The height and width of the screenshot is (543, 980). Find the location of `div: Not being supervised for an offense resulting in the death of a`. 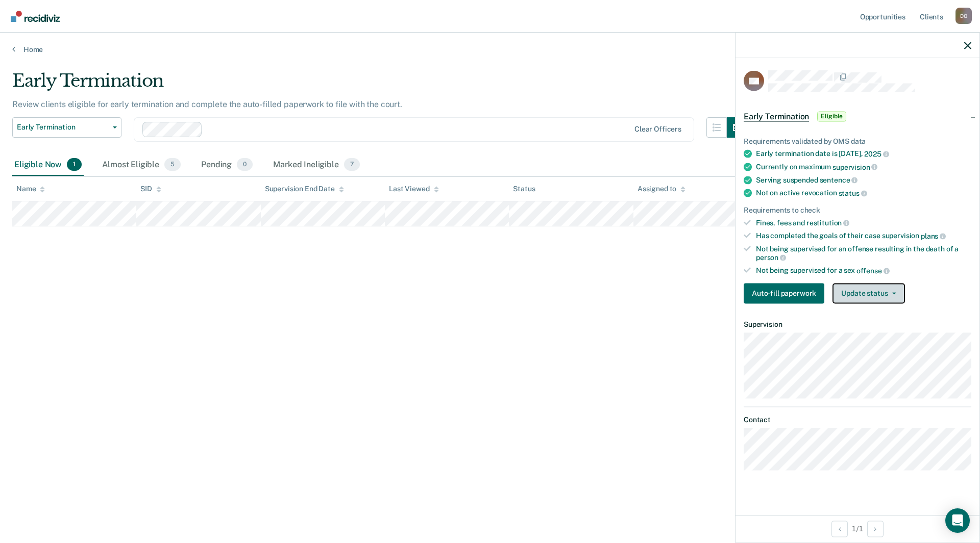

div: Not being supervised for an offense resulting in the death of a is located at coordinates (863, 253).